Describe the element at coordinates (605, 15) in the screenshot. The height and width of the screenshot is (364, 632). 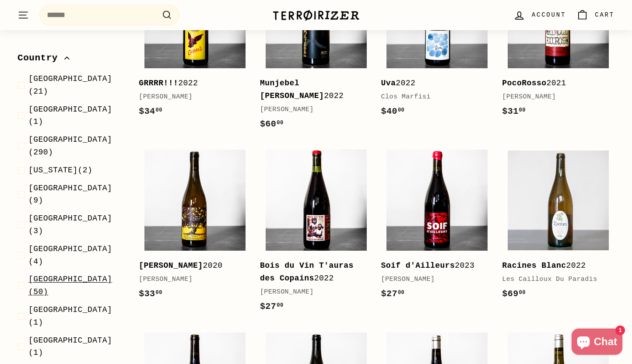
I see `span: Cart` at that location.